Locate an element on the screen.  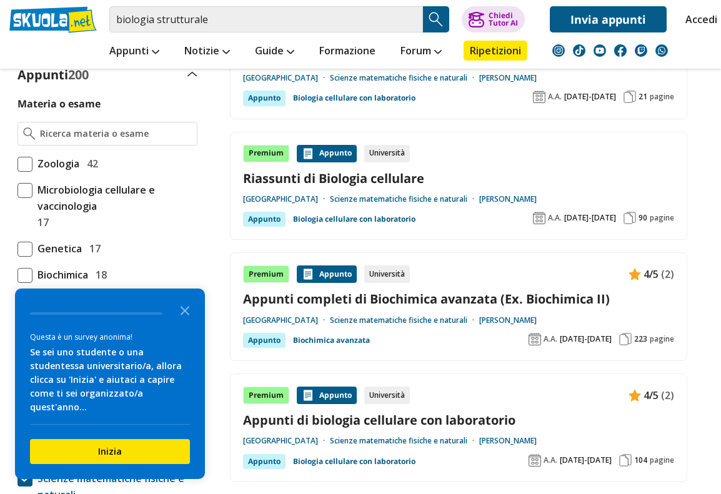
div: Se sei uno studente o una studentessa universitario/a, allora clicca su 'Inizia' e aiutaci a capi... is located at coordinates (110, 380).